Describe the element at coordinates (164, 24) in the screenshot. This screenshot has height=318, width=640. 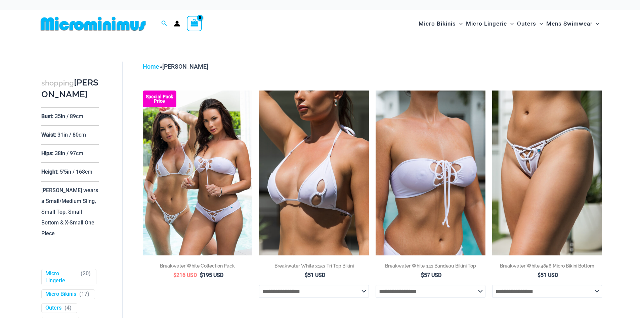
I see `a: Search icon link` at that location.